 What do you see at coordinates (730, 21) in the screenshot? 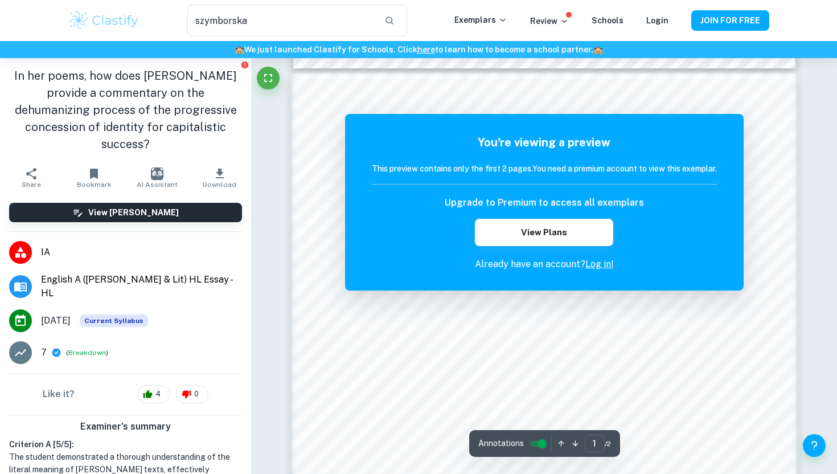
I see `button: JOIN FOR FREE` at bounding box center [730, 21].